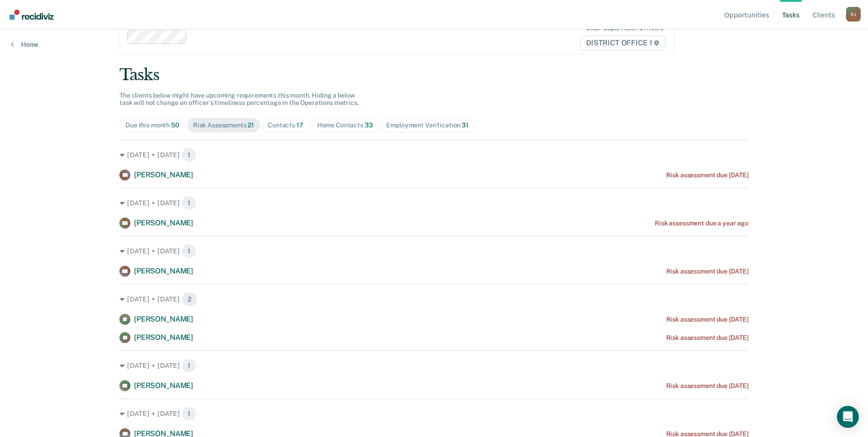 This screenshot has width=868, height=437. Describe the element at coordinates (32, 15) in the screenshot. I see `img: Recidiviz` at that location.